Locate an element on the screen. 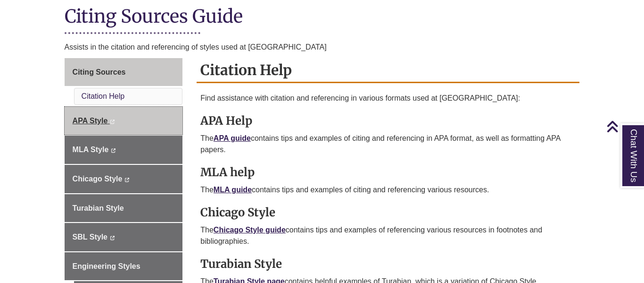  span: SBL Style is located at coordinates (90, 237).